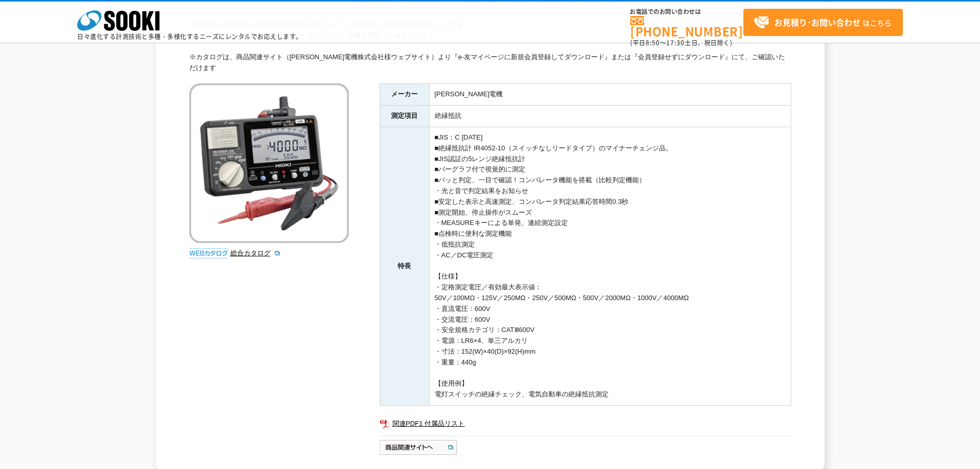 The height and width of the screenshot is (469, 980). I want to click on img: webカタログ, so click(208, 253).